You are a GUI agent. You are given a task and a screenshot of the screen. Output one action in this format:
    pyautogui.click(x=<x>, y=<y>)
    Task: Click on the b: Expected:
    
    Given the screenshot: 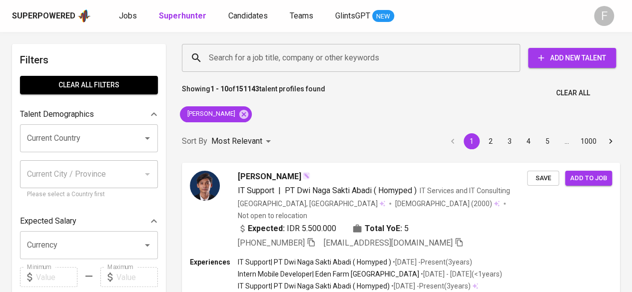 What is the action you would take?
    pyautogui.click(x=266, y=229)
    